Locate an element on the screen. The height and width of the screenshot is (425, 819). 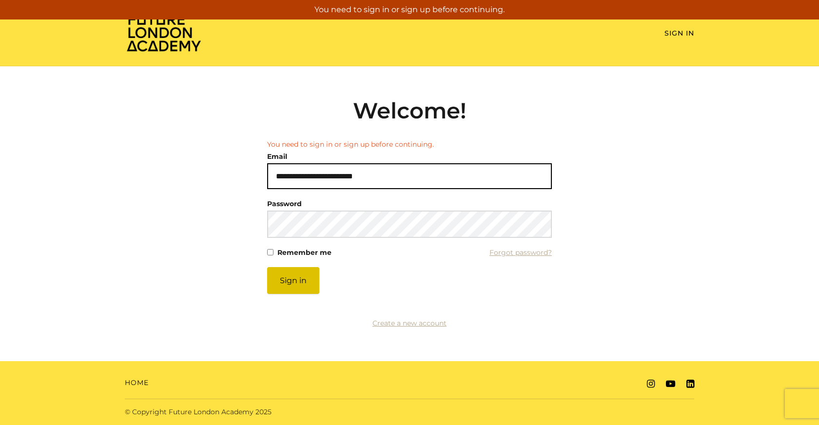
a: Forgot password? is located at coordinates (521, 253).